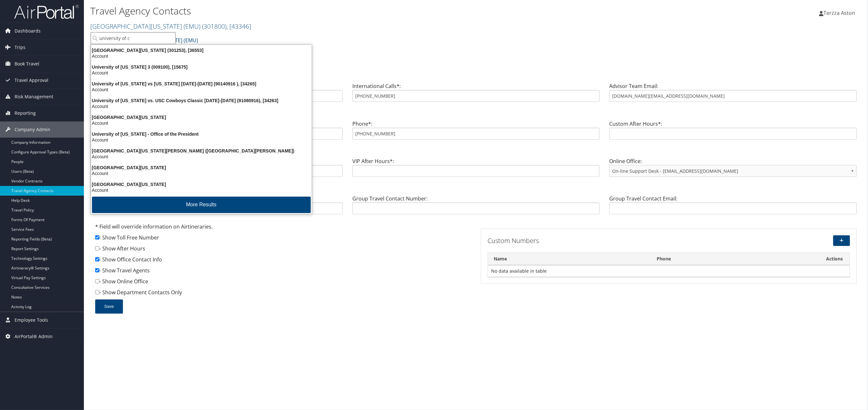  I want to click on div: Group Travel Contact Number:, so click(475, 207).